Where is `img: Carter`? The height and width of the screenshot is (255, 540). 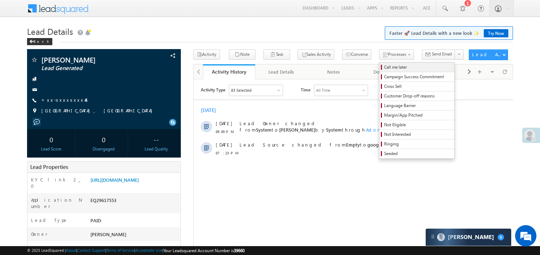 img: Carter is located at coordinates (441, 238).